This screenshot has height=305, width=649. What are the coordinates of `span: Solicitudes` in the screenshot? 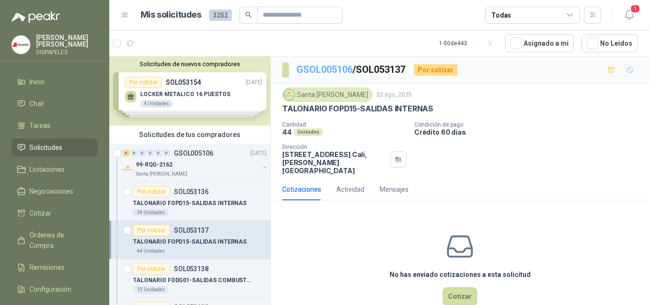 It's located at (46, 147).